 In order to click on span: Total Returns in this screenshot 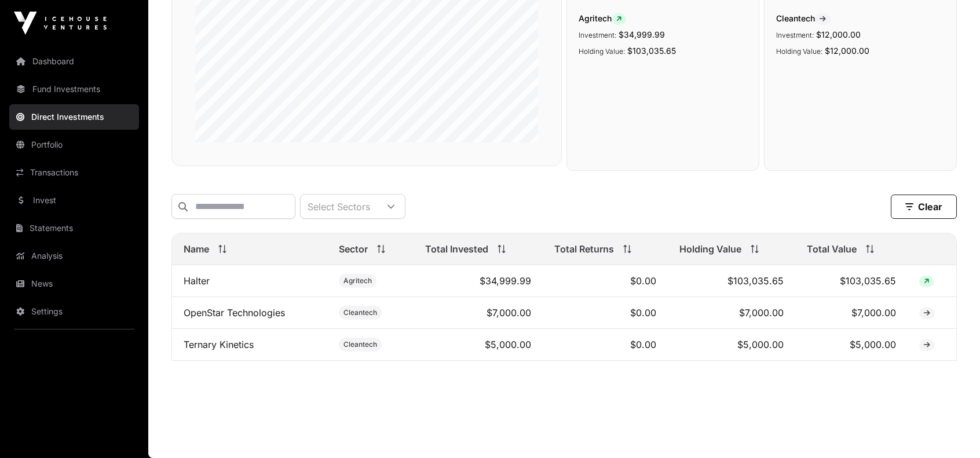, I will do `click(584, 249)`.